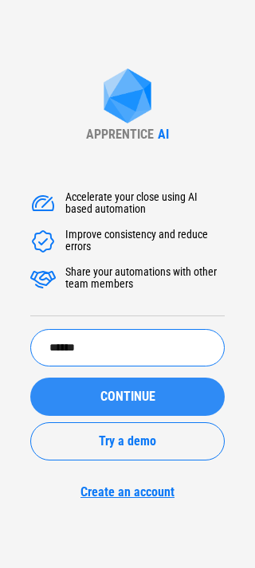 The image size is (255, 568). I want to click on span: CONTINUE, so click(128, 397).